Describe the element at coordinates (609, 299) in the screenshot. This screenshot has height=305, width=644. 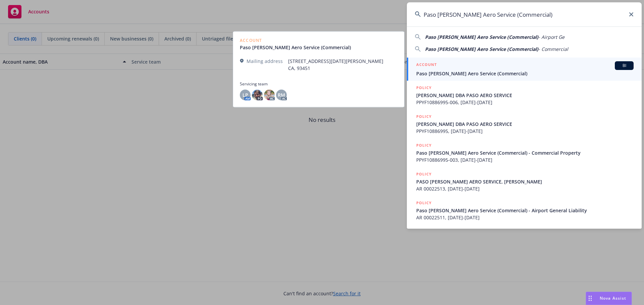
I see `button: Nova Assist` at that location.